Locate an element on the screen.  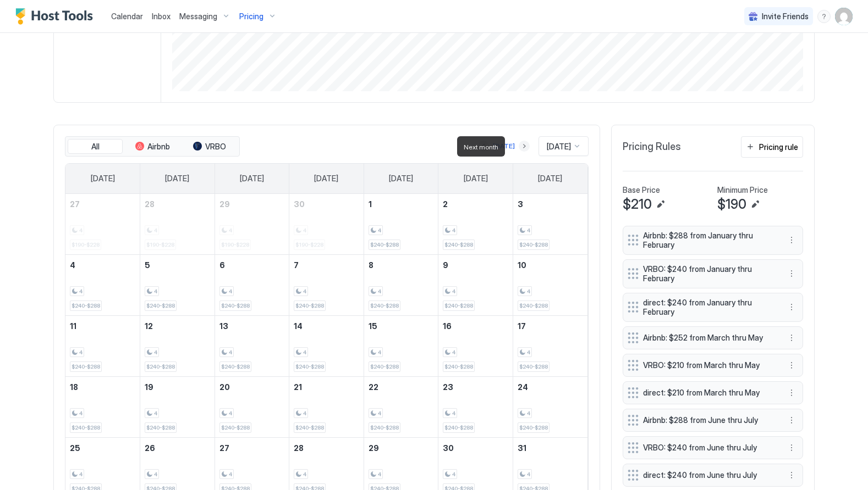
a: Thursday is located at coordinates (401, 178).